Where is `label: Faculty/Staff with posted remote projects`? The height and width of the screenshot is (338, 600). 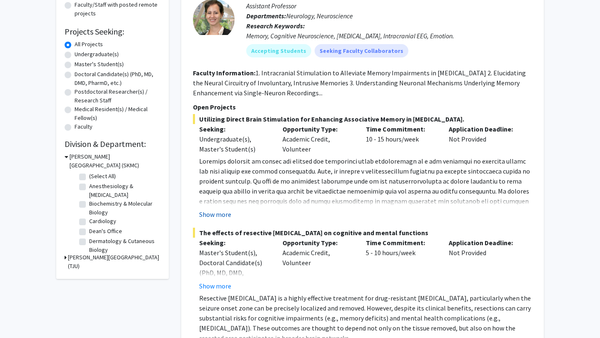 label: Faculty/Staff with posted remote projects is located at coordinates (117, 9).